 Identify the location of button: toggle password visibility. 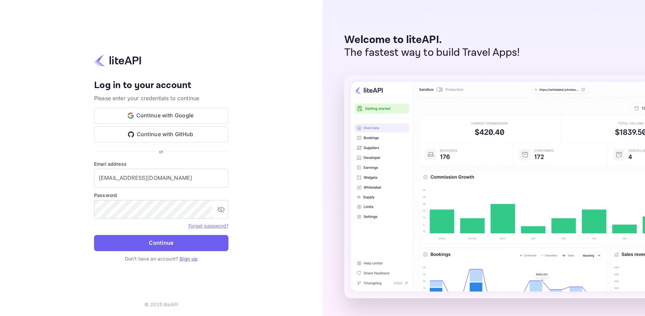
(221, 209).